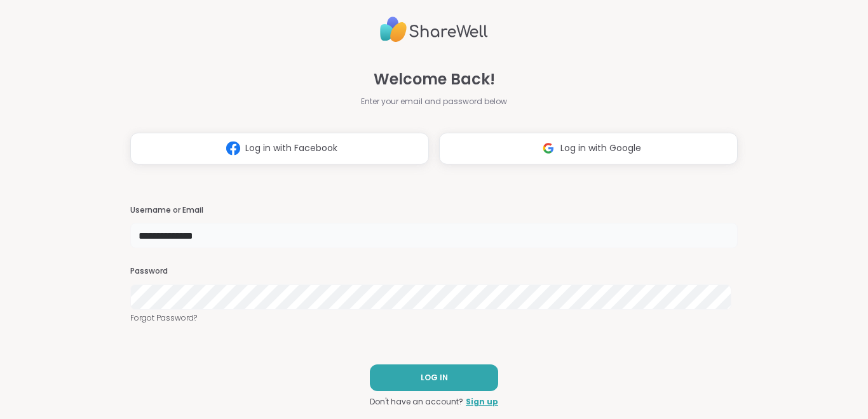 This screenshot has width=868, height=419. Describe the element at coordinates (589, 149) in the screenshot. I see `button: Log in with Google` at that location.